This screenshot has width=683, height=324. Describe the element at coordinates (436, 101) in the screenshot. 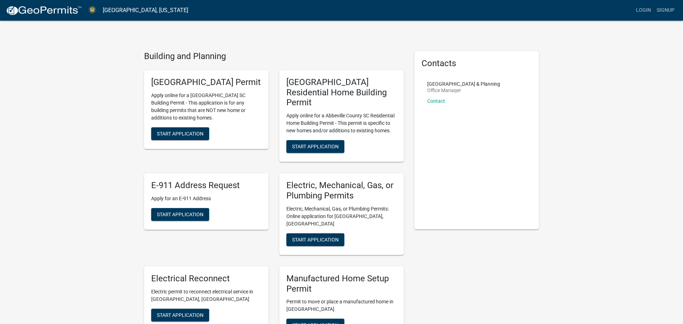

I see `a: Contact` at that location.